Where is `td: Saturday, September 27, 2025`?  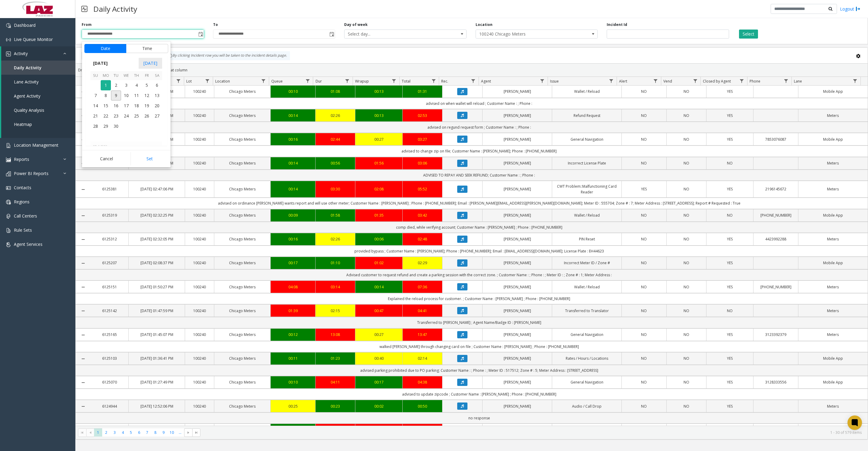 td: Saturday, September 27, 2025 is located at coordinates (157, 116).